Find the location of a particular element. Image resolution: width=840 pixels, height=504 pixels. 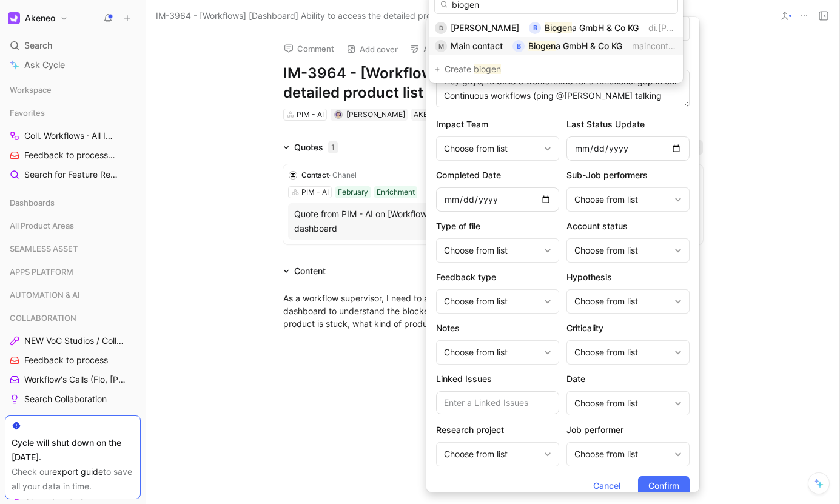

div: M is located at coordinates (441, 46).